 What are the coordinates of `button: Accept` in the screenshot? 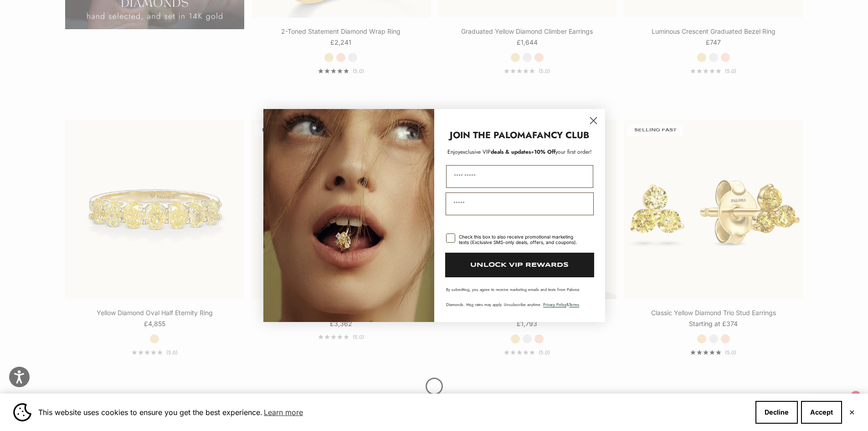 It's located at (822, 412).